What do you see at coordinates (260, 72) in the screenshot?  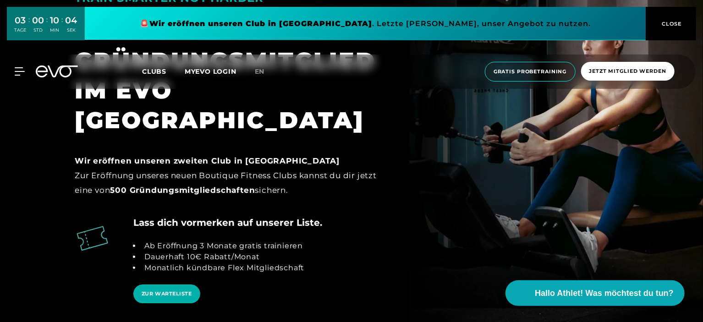 I see `span: en` at bounding box center [260, 72].